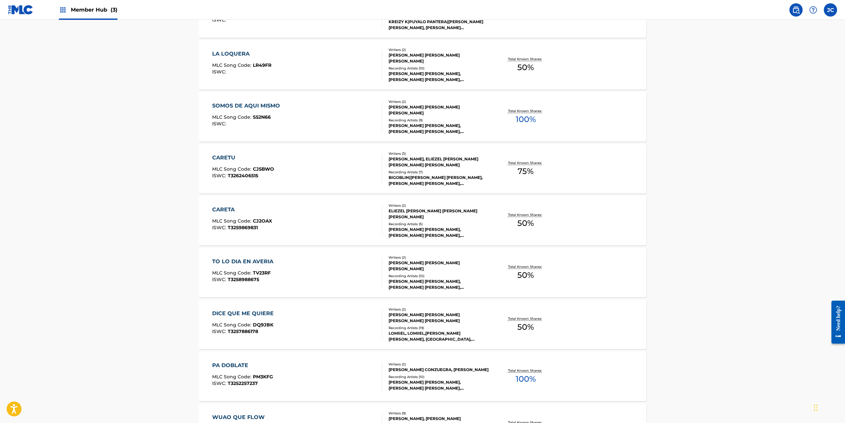 This screenshot has width=845, height=423. What do you see at coordinates (242, 54) in the screenshot?
I see `div: LA LOQUERA` at bounding box center [242, 54].